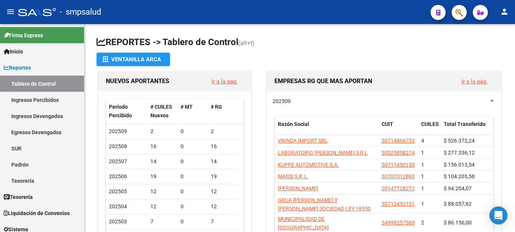 The image size is (515, 232). I want to click on span: 30714866733, so click(398, 141).